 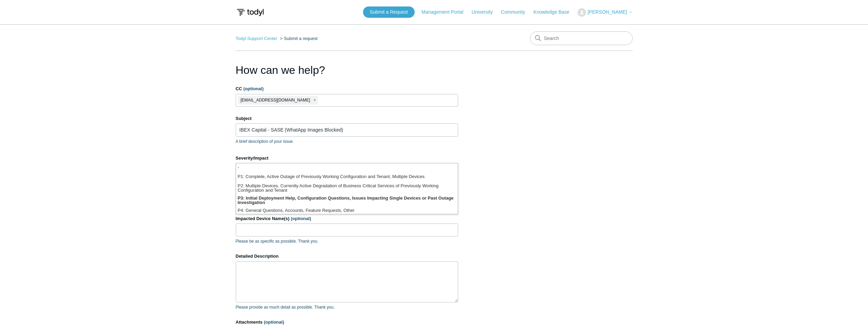 I want to click on p: Please provide as much detail as possible. Thank you., so click(x=347, y=308).